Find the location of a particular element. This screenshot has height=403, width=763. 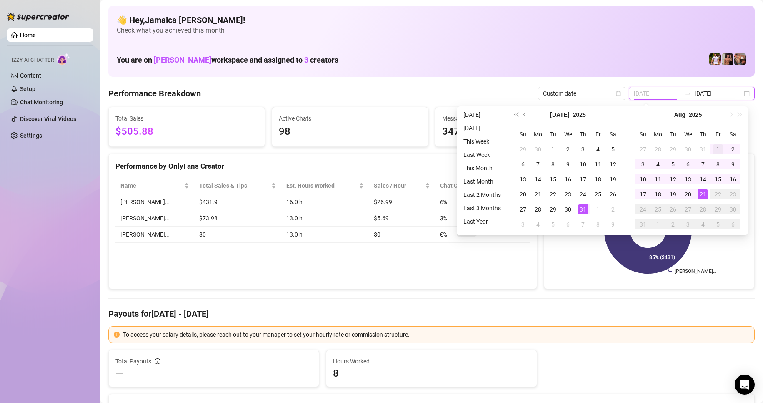

div: 21 is located at coordinates (703, 194).